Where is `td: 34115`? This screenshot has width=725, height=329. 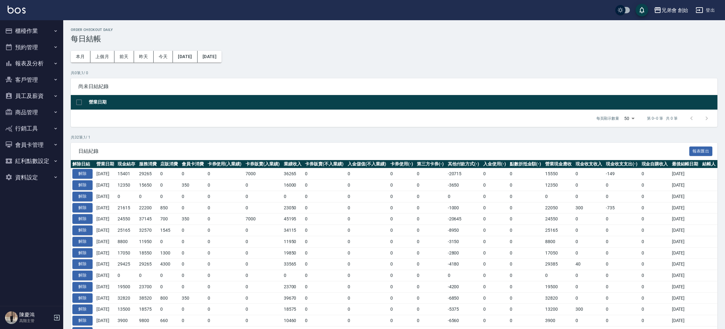
td: 34115 is located at coordinates (293, 231).